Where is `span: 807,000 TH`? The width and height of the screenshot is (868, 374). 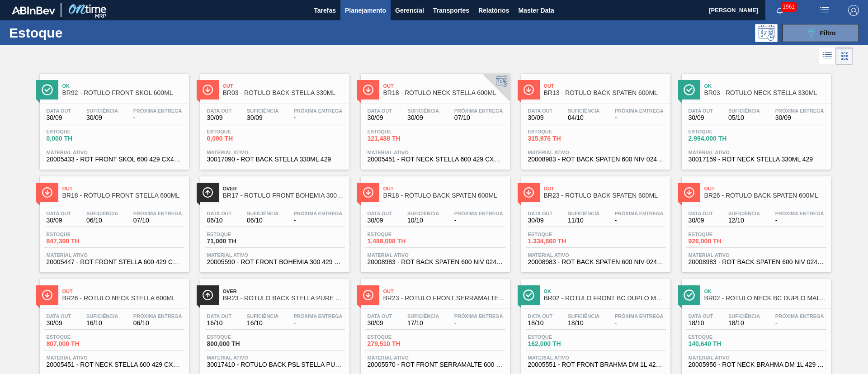 span: 807,000 TH is located at coordinates (78, 344).